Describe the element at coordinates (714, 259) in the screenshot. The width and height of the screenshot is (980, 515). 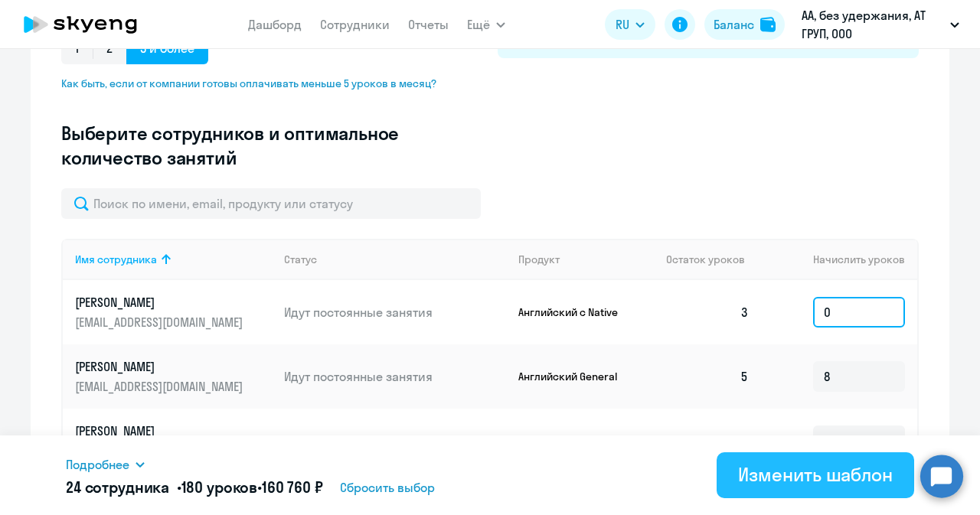
I see `div: Остаток уроков` at that location.